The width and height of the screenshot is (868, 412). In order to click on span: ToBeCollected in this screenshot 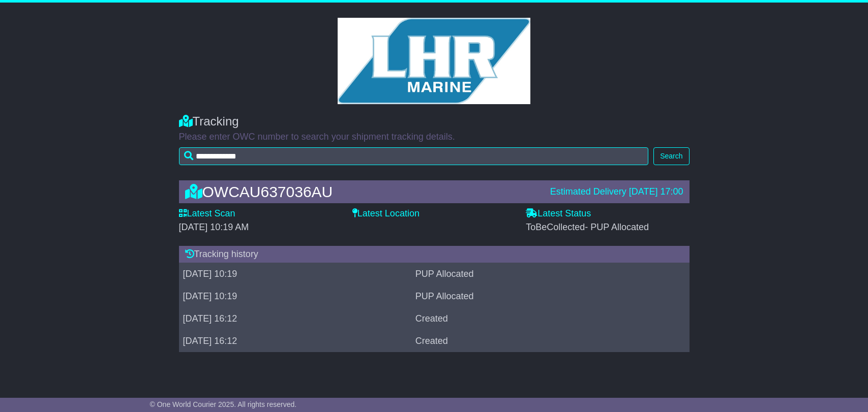, I will do `click(587, 228)`.